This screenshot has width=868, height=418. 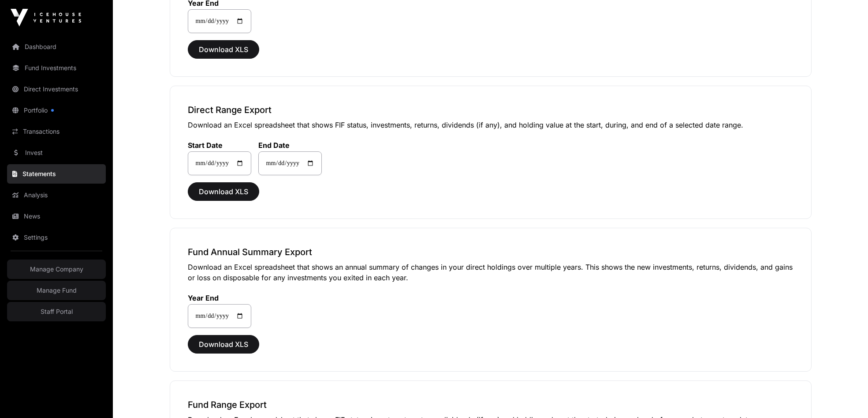 I want to click on h3: Fund Annual Summary Export, so click(x=491, y=252).